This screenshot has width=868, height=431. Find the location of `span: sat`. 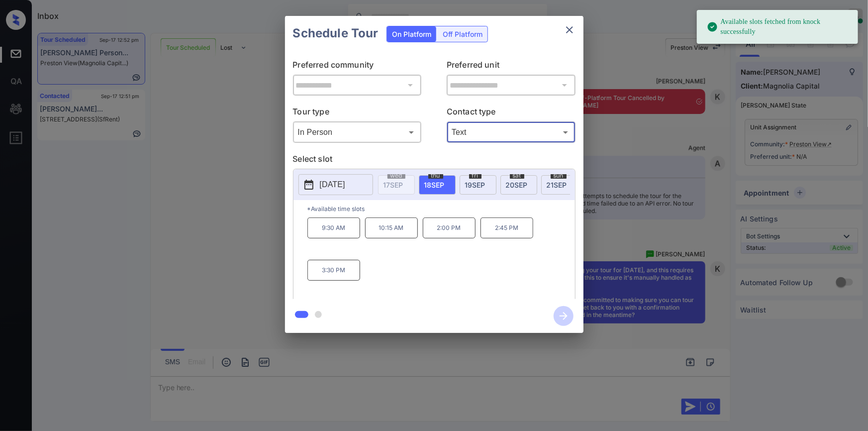

span: sat is located at coordinates (517, 176).